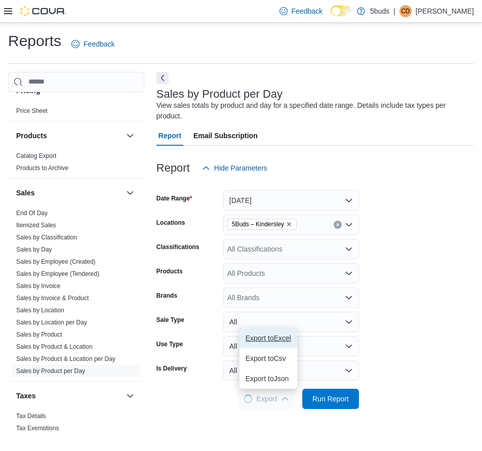 The width and height of the screenshot is (482, 451). I want to click on label: Is Delivery, so click(171, 368).